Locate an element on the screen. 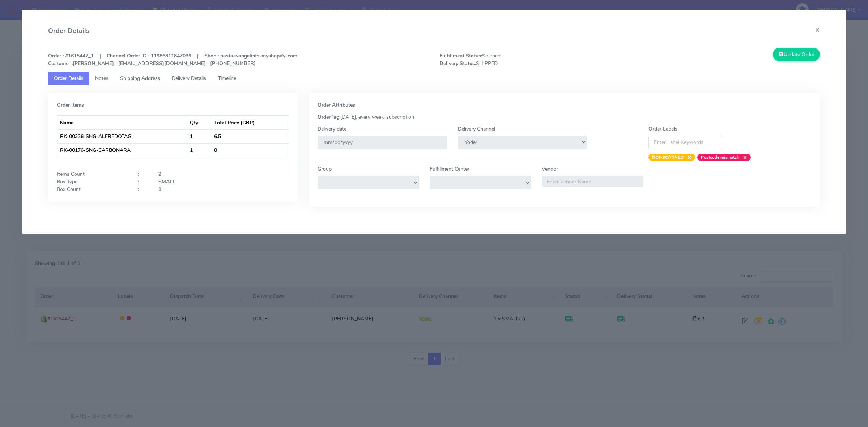 The height and width of the screenshot is (427, 868). th: Name is located at coordinates (122, 122).